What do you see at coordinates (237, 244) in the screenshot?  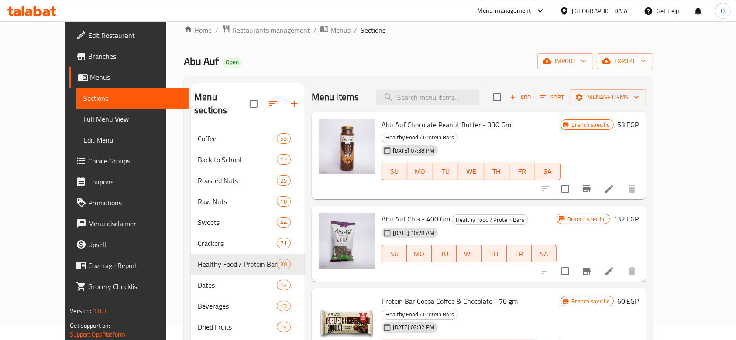 I see `span: Crackers` at bounding box center [237, 244].